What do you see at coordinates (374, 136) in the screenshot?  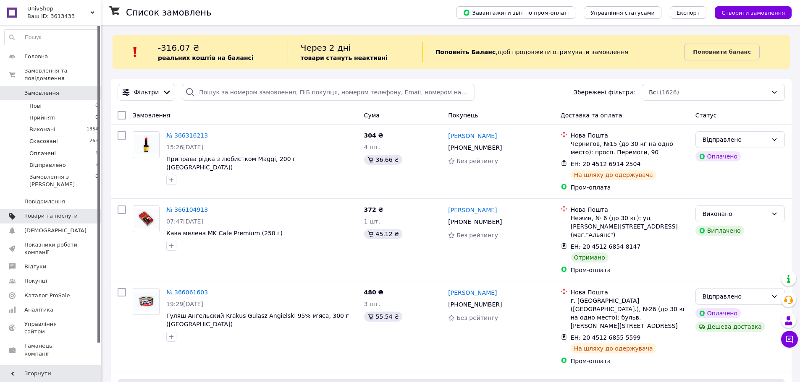 I see `span: 304 ₴` at bounding box center [374, 136].